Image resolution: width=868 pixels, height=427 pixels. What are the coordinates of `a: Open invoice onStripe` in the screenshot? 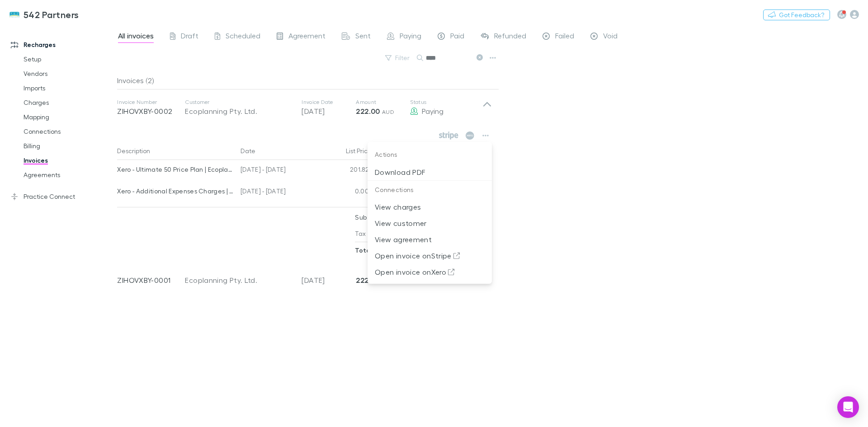 It's located at (430, 254).